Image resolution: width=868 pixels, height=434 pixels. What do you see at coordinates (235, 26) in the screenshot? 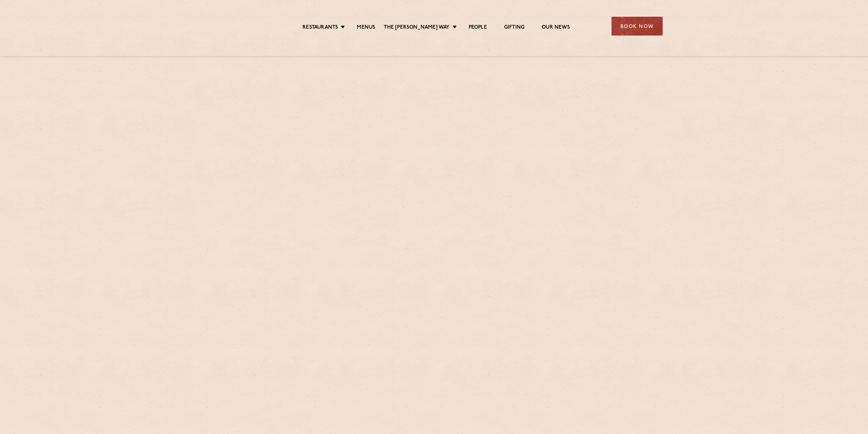
I see `img: svg%3E` at bounding box center [235, 26].